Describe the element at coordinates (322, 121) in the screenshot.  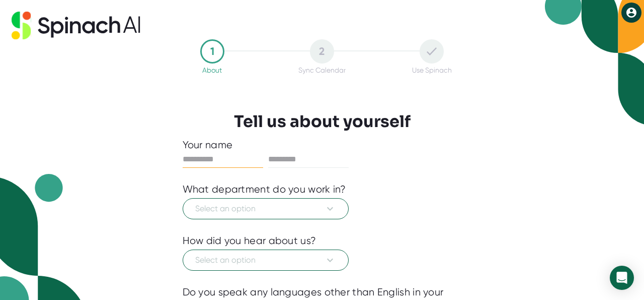
I see `h3: Tell us about yourself` at that location.